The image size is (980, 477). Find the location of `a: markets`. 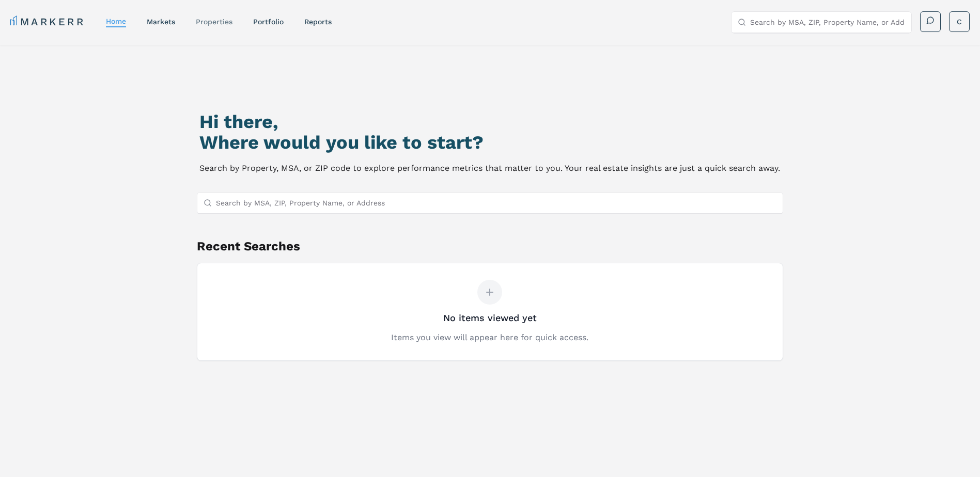

a: markets is located at coordinates (160, 22).